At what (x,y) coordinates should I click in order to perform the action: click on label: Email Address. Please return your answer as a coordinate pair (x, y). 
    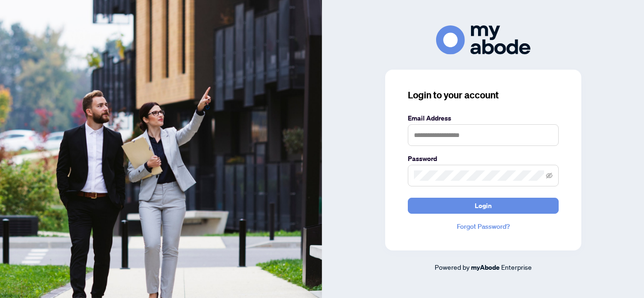
    Looking at the image, I should click on (483, 118).